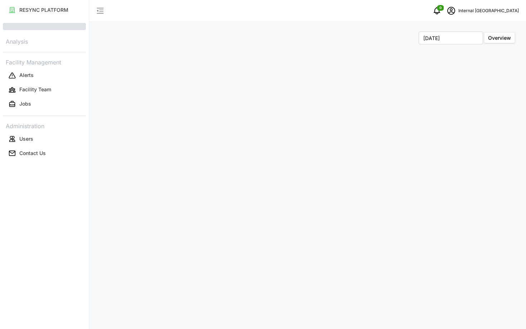 This screenshot has height=329, width=526. What do you see at coordinates (44, 41) in the screenshot?
I see `p: Analysis` at bounding box center [44, 41].